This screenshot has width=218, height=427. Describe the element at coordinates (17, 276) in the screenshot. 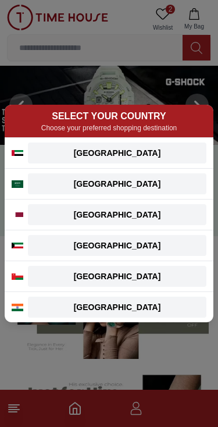

I see `img: Oman flag` at that location.